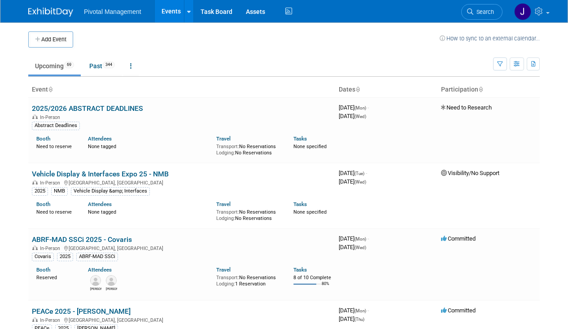 The image size is (568, 329). Describe the element at coordinates (484, 12) in the screenshot. I see `span: Search` at that location.